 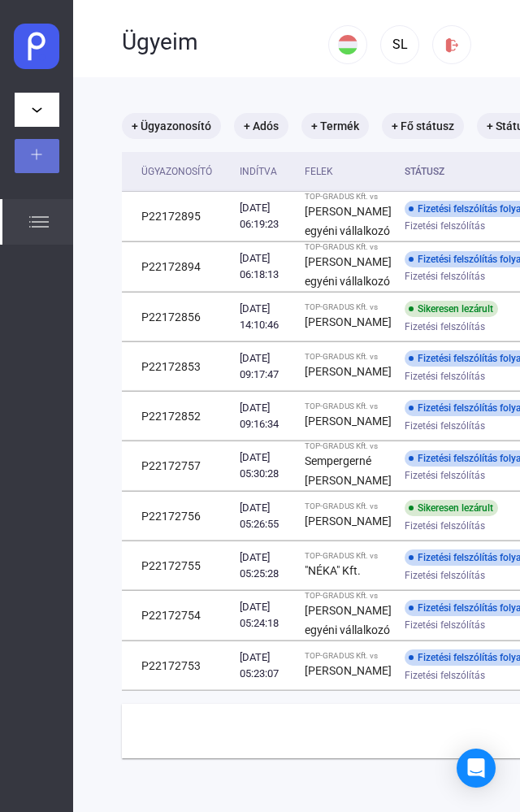 I want to click on td: P22172853, so click(x=177, y=366).